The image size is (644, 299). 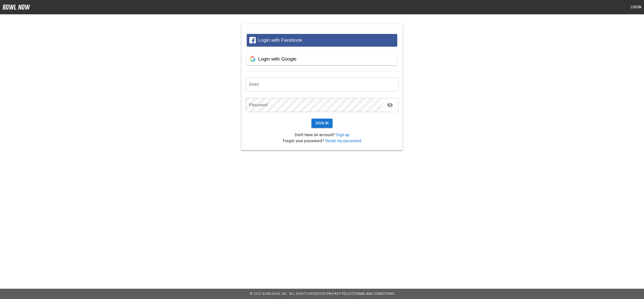 What do you see at coordinates (322, 59) in the screenshot?
I see `button: Login with Google` at bounding box center [322, 59].